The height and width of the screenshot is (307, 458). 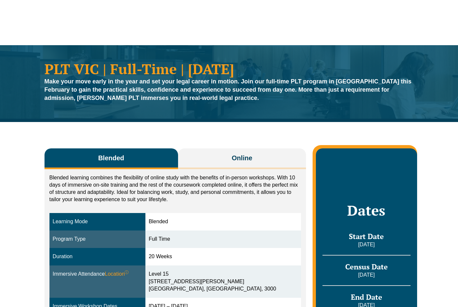 I want to click on div: Learning Mode, so click(x=97, y=221).